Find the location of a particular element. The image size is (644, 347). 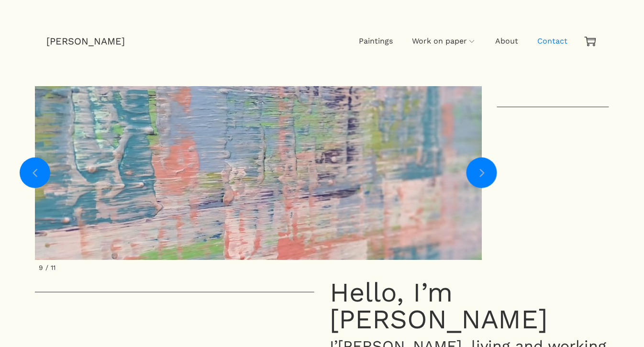

a: About is located at coordinates (507, 41).